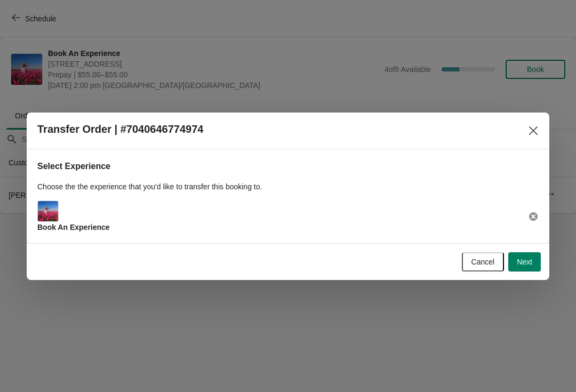  What do you see at coordinates (48, 211) in the screenshot?
I see `img: Main Experience Image` at bounding box center [48, 211].